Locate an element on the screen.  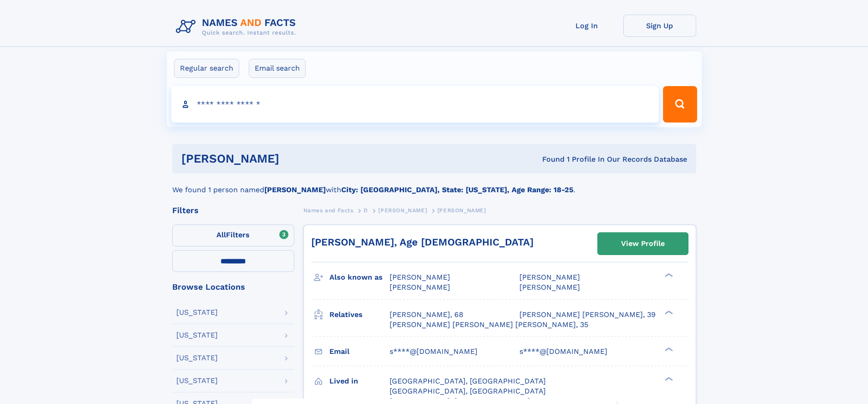
div: Found 1 Profile In Our Records Database is located at coordinates (549, 160).